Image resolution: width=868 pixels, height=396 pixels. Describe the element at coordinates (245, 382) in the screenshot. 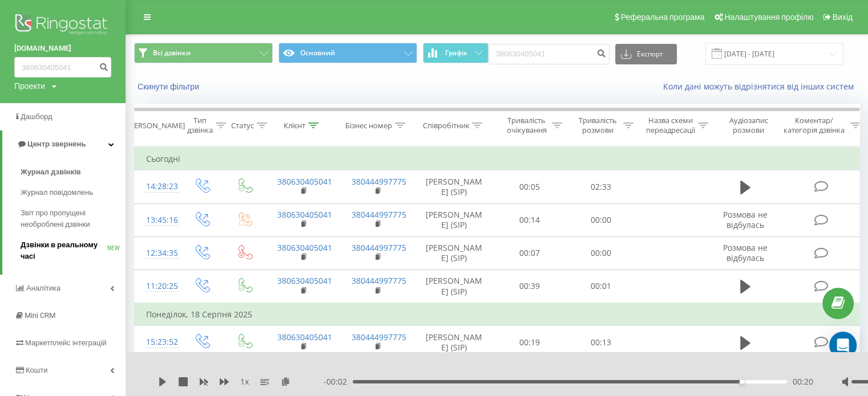

I see `span: 1 x` at that location.